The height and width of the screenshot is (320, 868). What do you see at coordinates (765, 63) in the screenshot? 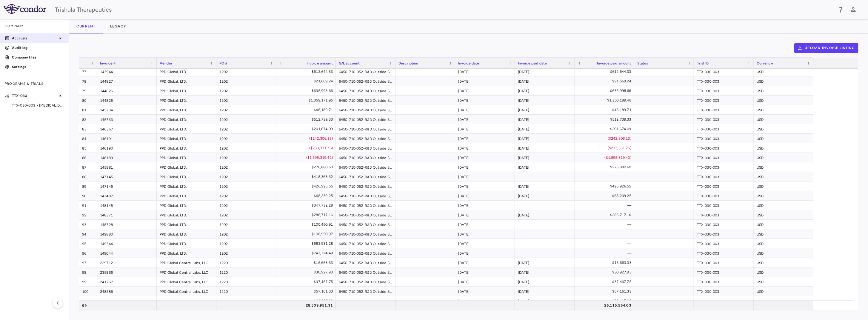
I see `span: Currency` at bounding box center [765, 63].